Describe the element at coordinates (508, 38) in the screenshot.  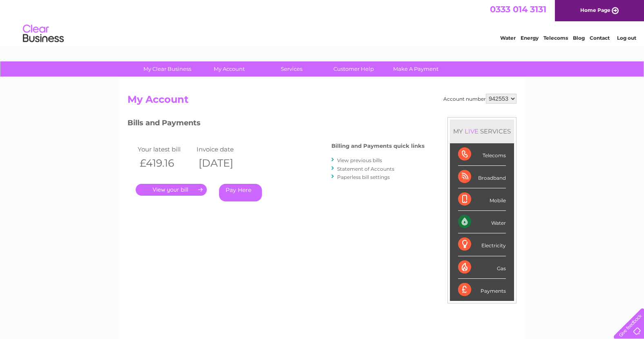
I see `a: Water` at that location.